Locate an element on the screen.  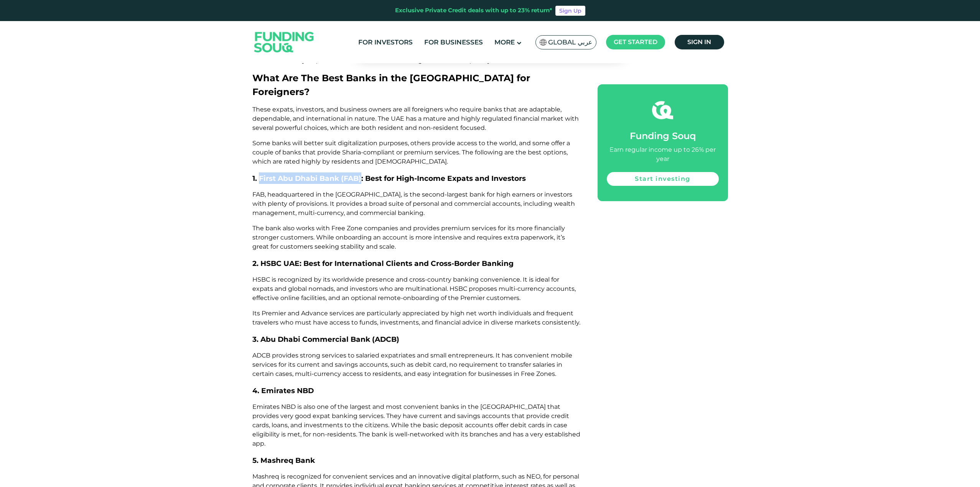
a: For Investors is located at coordinates (385, 42).